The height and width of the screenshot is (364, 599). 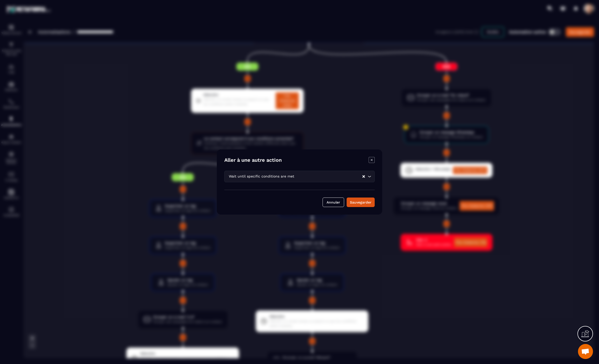 What do you see at coordinates (585, 352) in the screenshot?
I see `div: Open chat` at bounding box center [585, 352].